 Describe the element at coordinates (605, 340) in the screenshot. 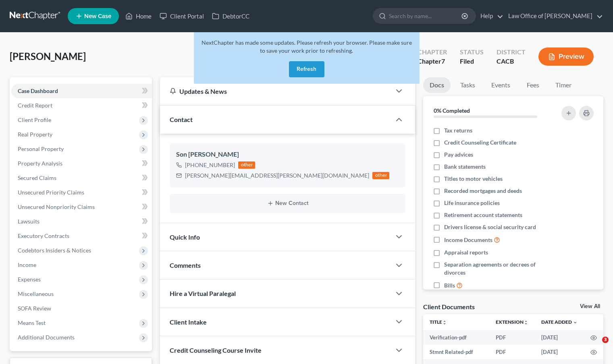

I see `span: 3` at that location.